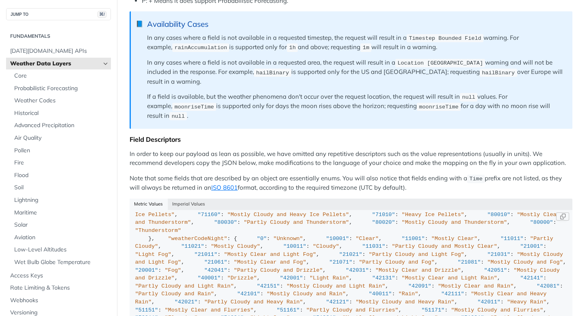 The width and height of the screenshot is (585, 316). I want to click on div: Availability Cases, so click(356, 24).